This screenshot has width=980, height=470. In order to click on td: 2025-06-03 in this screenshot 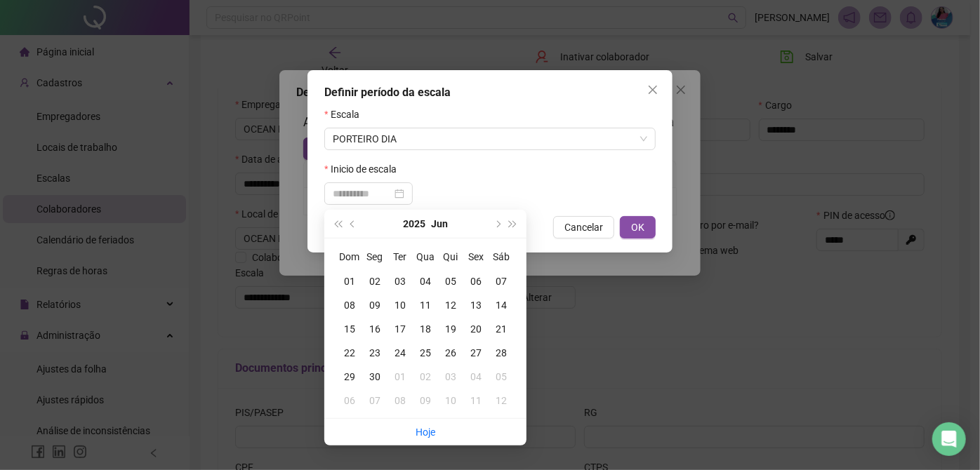, I will do `click(400, 281)`.